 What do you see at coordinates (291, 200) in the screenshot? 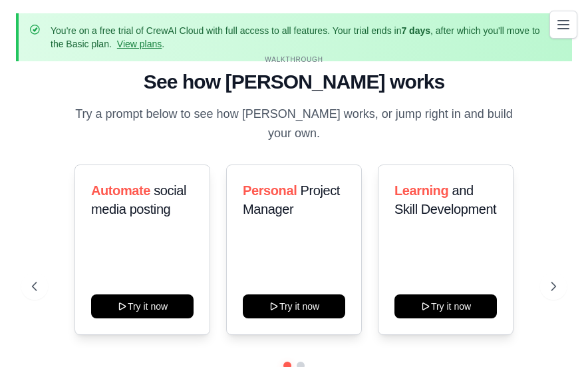
I see `span: Project Manager` at bounding box center [291, 200].